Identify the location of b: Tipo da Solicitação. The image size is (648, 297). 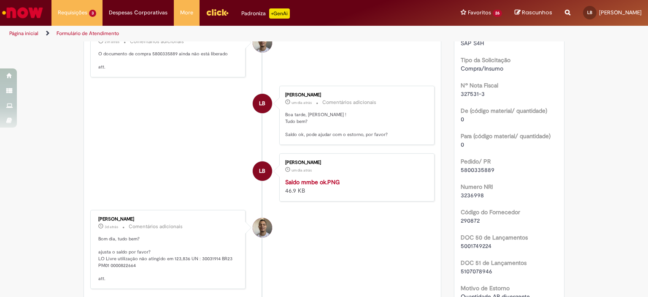
(486, 60).